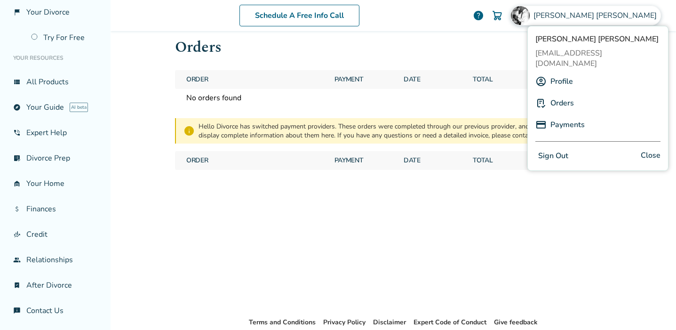 The height and width of the screenshot is (330, 676). Describe the element at coordinates (653, 307) in the screenshot. I see `div: Chat Widget` at that location.